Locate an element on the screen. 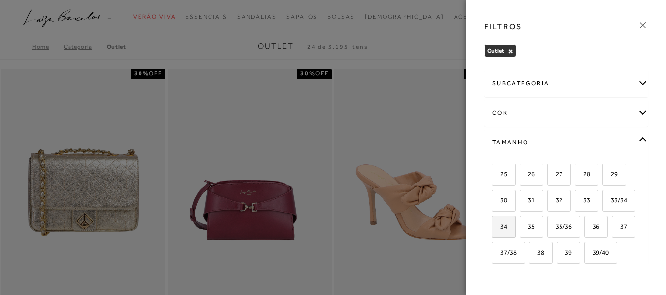 The height and width of the screenshot is (295, 666). span: 39/40 is located at coordinates (597, 253).